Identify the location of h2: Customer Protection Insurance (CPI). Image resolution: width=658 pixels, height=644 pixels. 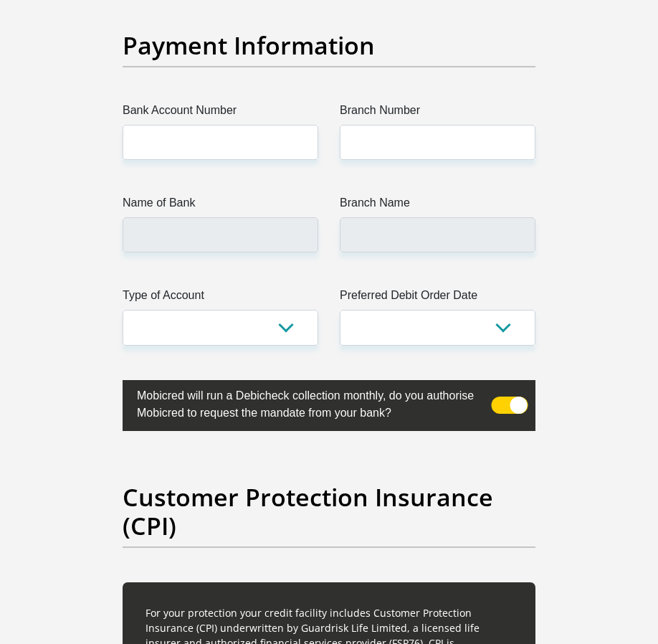
(329, 512).